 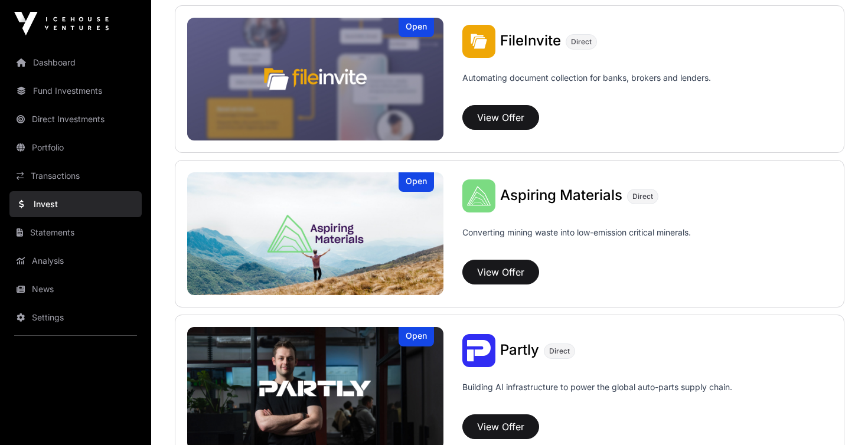 I want to click on a: Partly, so click(x=520, y=351).